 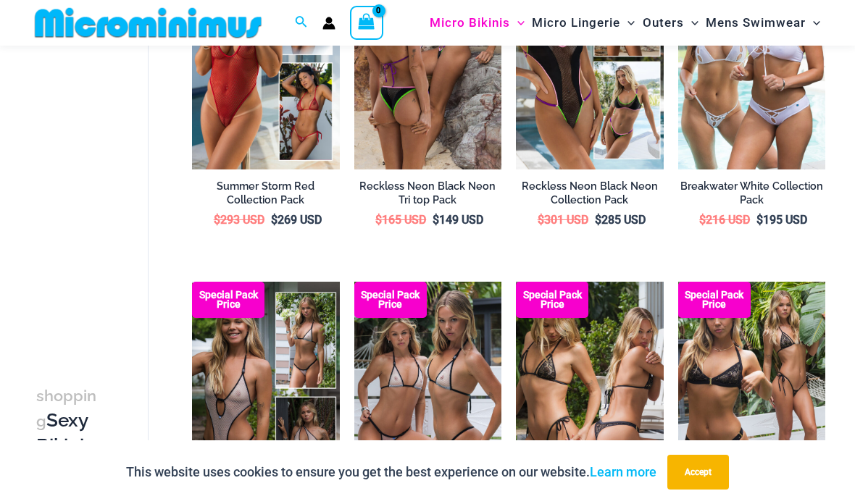 What do you see at coordinates (584, 22) in the screenshot?
I see `a: Micro LingerieMenu ToggleMenu Toggle` at bounding box center [584, 22].